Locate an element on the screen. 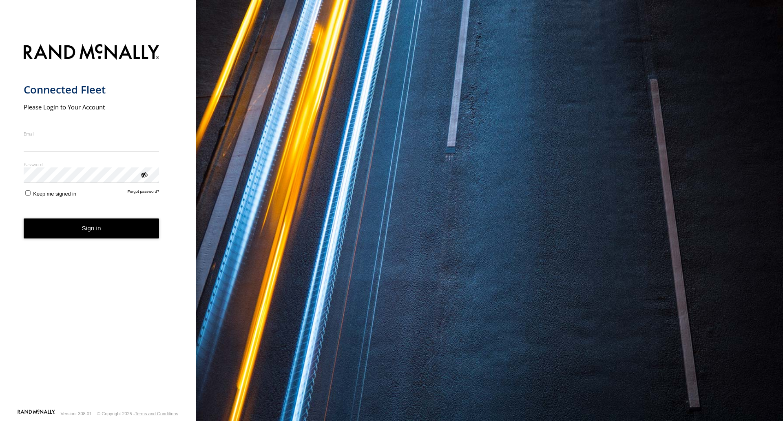 The width and height of the screenshot is (783, 421). button: Sign in is located at coordinates (91, 228).